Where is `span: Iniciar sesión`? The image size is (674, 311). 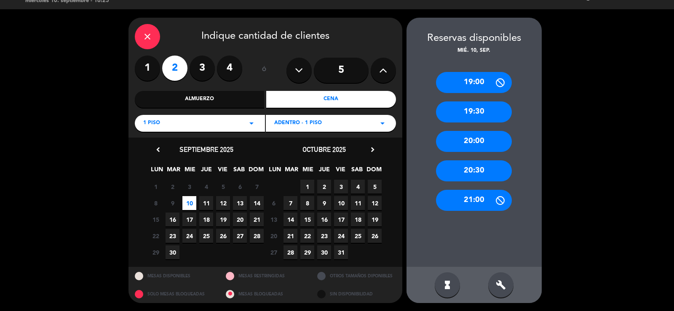 span: Iniciar sesión is located at coordinates (20, 71).